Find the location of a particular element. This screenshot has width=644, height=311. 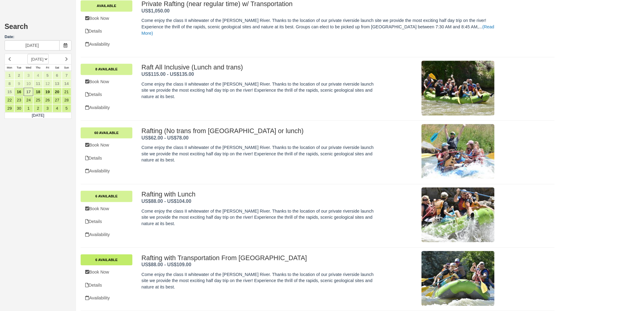

img: M25-1 is located at coordinates (458, 151).